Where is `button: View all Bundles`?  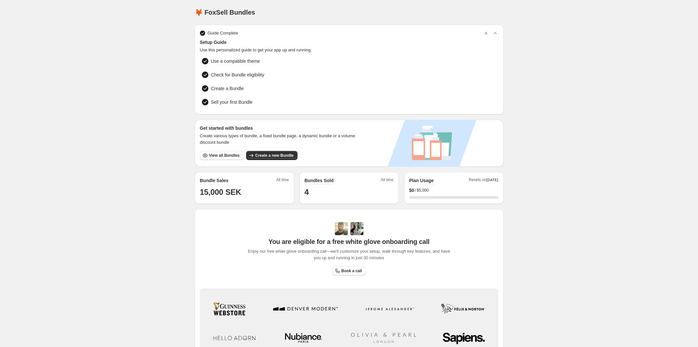 button: View all Bundles is located at coordinates (222, 155).